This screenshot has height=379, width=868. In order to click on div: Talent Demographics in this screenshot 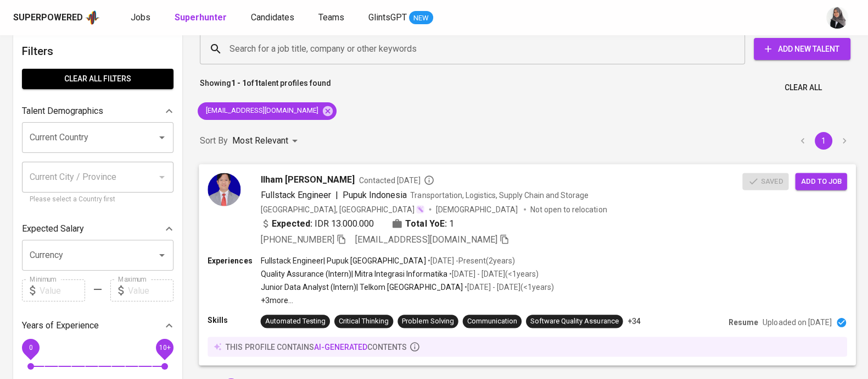, I will do `click(98, 111)`.